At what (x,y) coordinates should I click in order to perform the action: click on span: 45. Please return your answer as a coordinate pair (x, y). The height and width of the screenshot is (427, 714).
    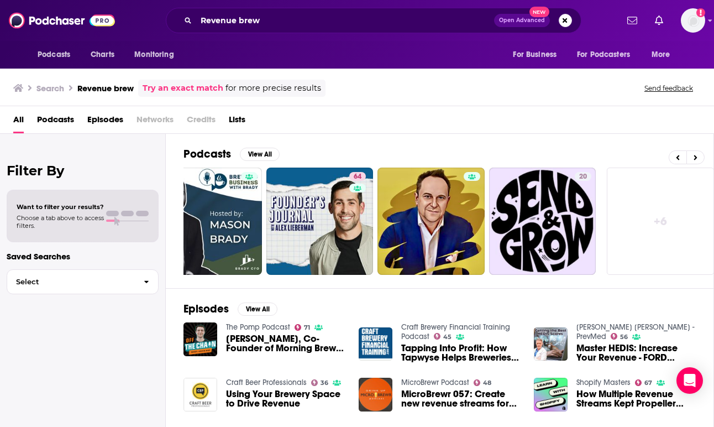
    Looking at the image, I should click on (447, 337).